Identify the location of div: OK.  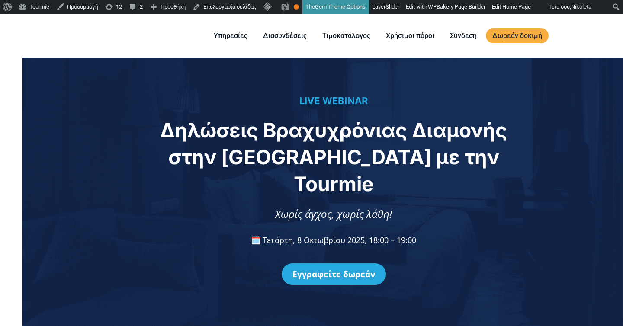
(296, 7).